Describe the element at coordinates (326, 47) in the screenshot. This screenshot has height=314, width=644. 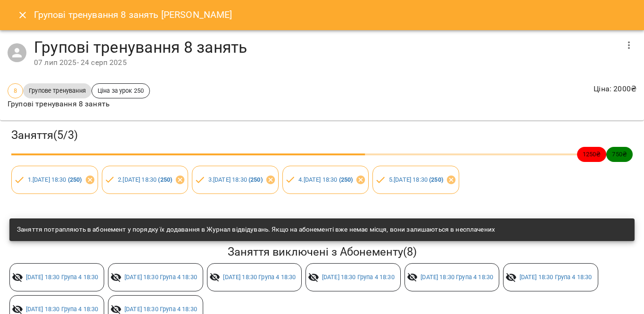
I see `h4: Групові тренування 8 занять` at that location.